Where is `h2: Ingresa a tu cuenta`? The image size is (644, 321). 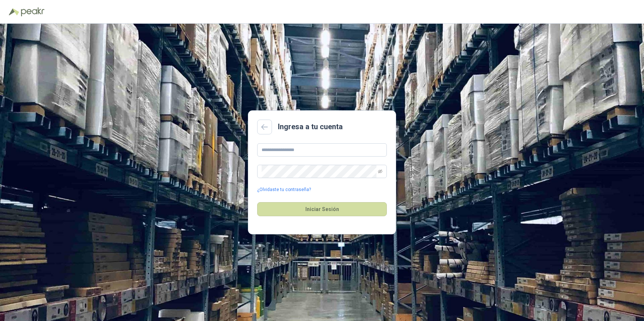 h2: Ingresa a tu cuenta is located at coordinates (310, 127).